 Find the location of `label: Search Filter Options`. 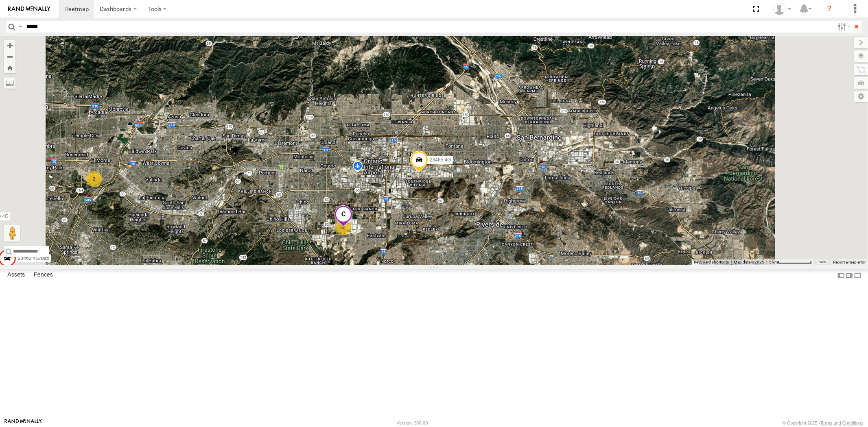

label: Search Filter Options is located at coordinates (843, 27).